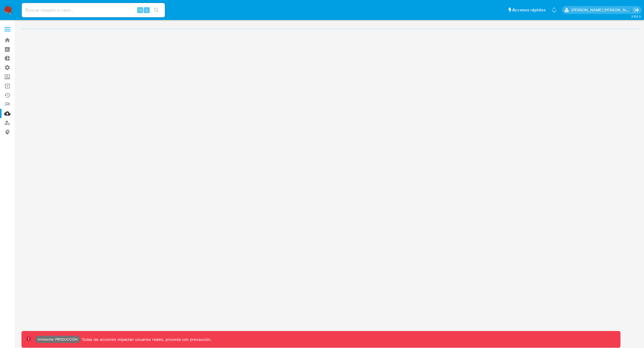 The width and height of the screenshot is (644, 348). I want to click on p: stella.andriano@mercadolibre.com, so click(601, 10).